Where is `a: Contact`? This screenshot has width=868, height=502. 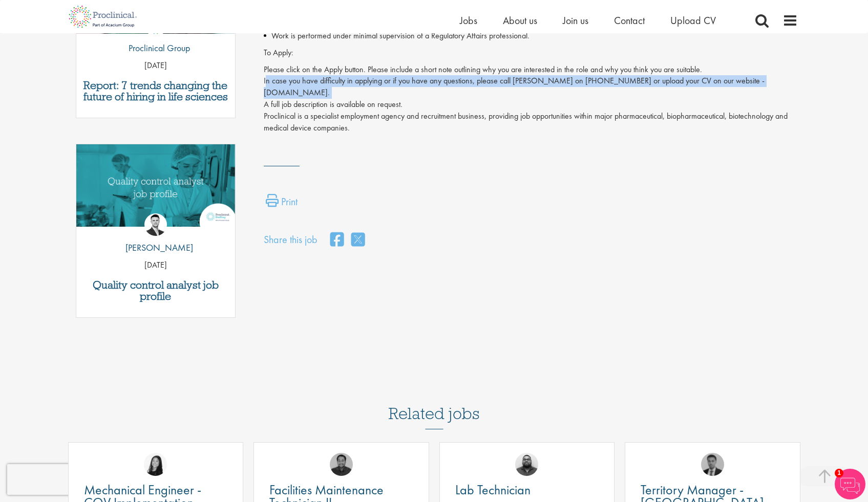 a: Contact is located at coordinates (630, 21).